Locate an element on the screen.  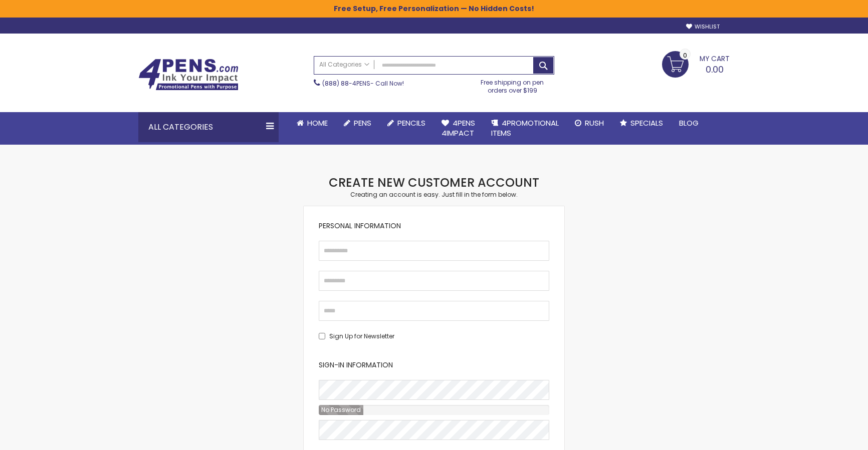
span: Pencils is located at coordinates (411, 123).